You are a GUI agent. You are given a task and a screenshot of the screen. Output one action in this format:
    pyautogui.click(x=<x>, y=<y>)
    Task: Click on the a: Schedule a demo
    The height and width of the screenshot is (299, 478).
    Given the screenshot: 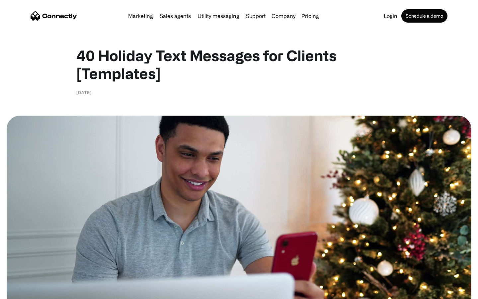 What is the action you would take?
    pyautogui.click(x=424, y=16)
    